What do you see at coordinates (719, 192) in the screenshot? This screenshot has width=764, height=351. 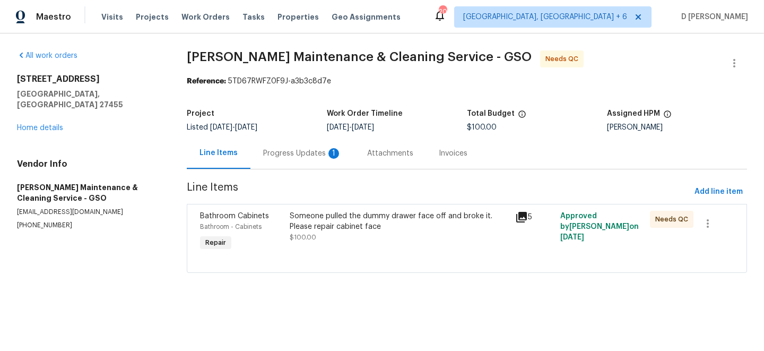 I see `span: Add line item` at bounding box center [719, 192].